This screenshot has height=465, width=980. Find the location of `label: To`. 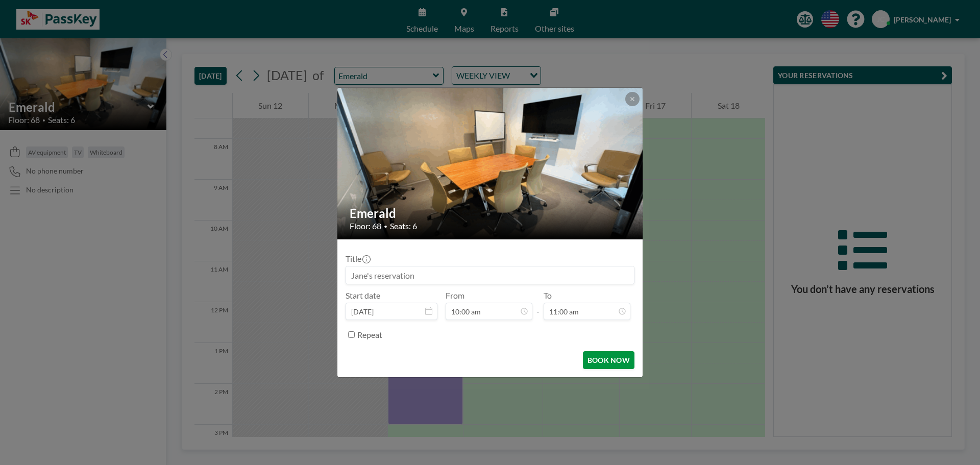

label: To is located at coordinates (547, 296).